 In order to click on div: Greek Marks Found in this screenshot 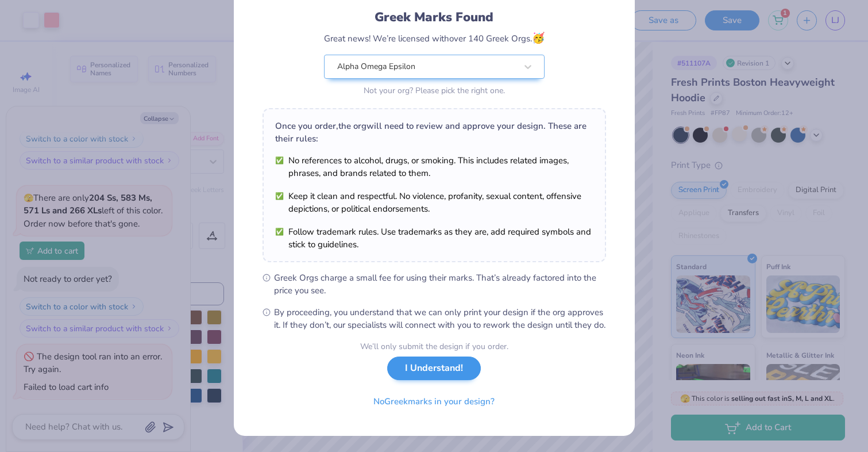, I will do `click(434, 17)`.